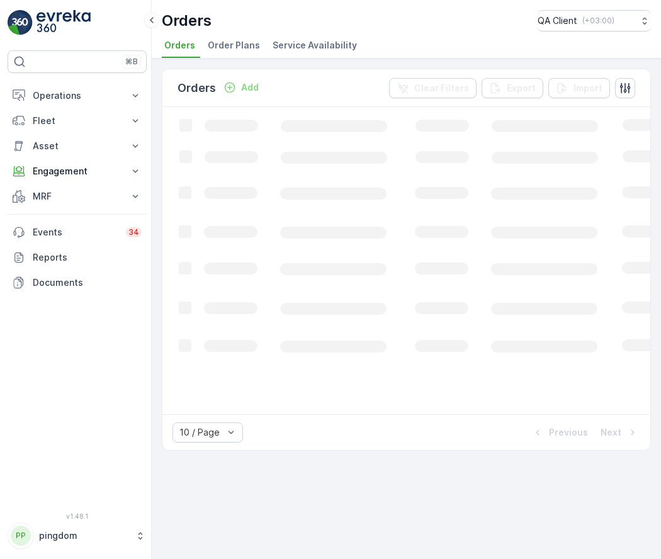 This screenshot has width=661, height=559. Describe the element at coordinates (132, 62) in the screenshot. I see `p: ⌘B` at that location.